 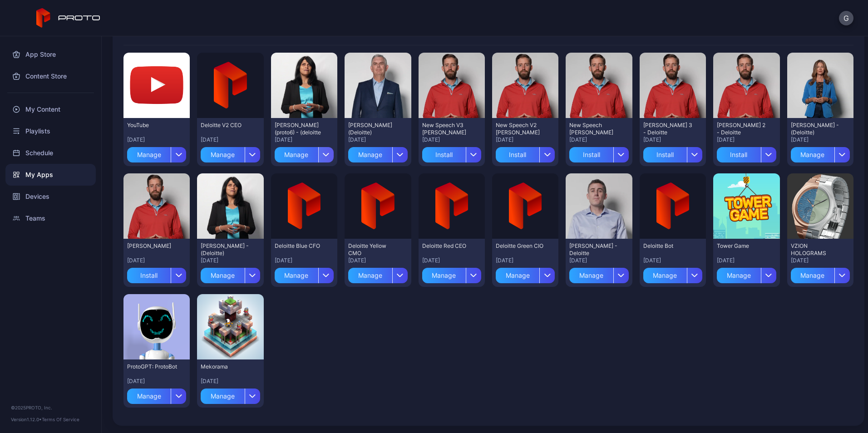 I want to click on div: YouTube, so click(x=152, y=125).